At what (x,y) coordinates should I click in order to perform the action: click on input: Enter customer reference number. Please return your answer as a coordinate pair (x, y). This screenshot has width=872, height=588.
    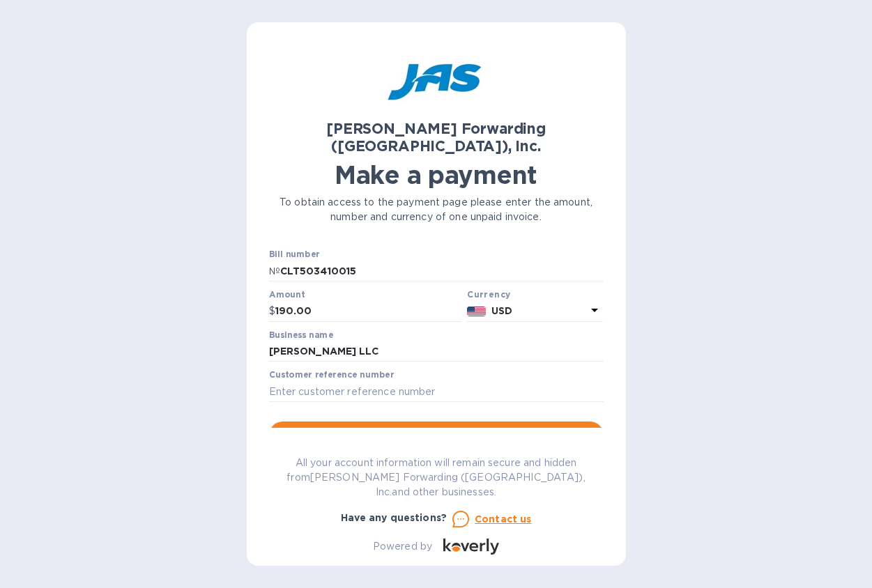
    Looking at the image, I should click on (436, 392).